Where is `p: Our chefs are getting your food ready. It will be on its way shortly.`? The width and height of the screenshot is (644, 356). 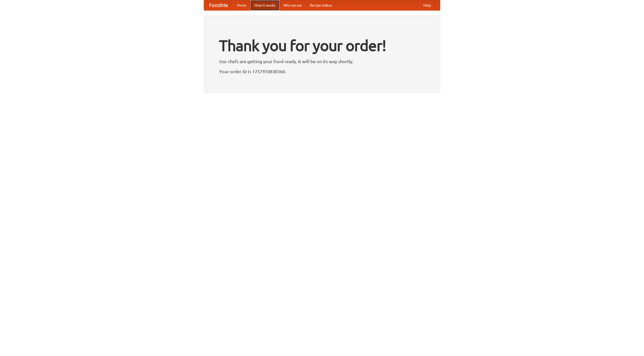 p: Our chefs are getting your food ready. It will be on its way shortly. is located at coordinates (322, 62).